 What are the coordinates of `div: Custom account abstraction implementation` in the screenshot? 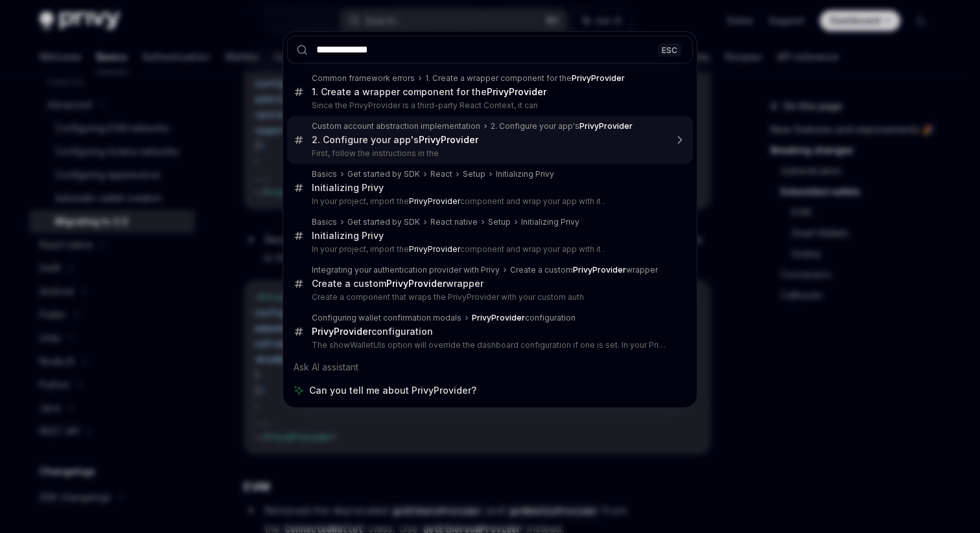 It's located at (396, 126).